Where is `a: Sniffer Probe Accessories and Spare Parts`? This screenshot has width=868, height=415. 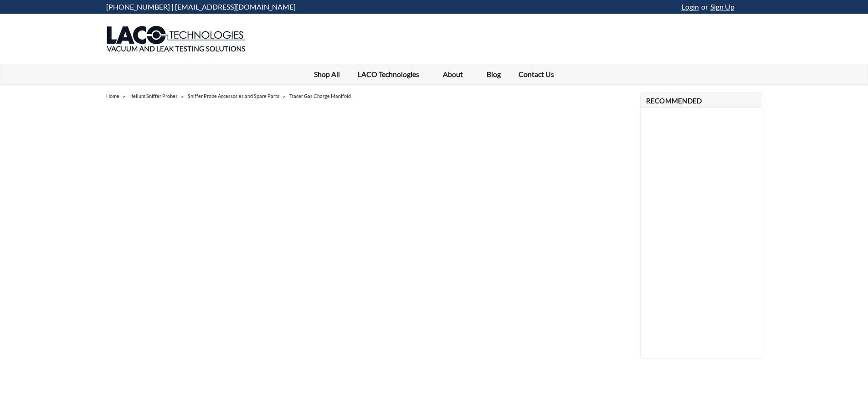
a: Sniffer Probe Accessories and Spare Parts is located at coordinates (233, 96).